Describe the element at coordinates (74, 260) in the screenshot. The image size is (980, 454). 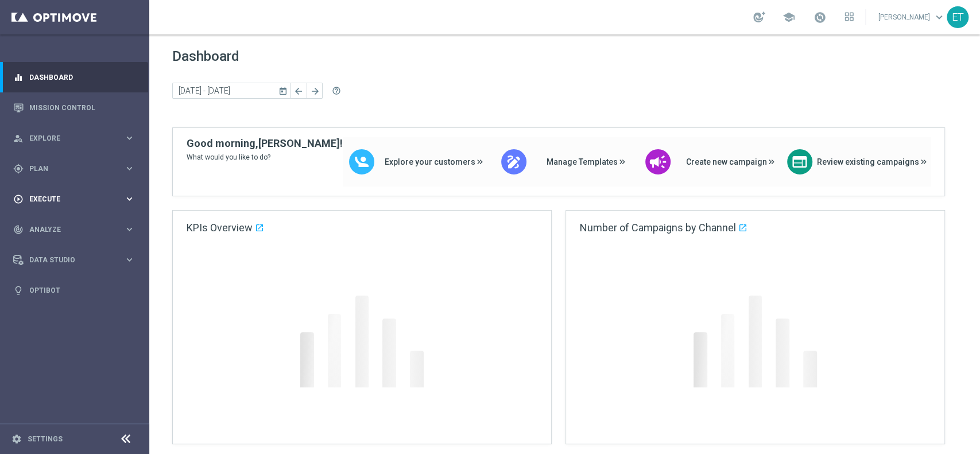
I see `button: Data Studio keyboard_arrow_right` at that location.